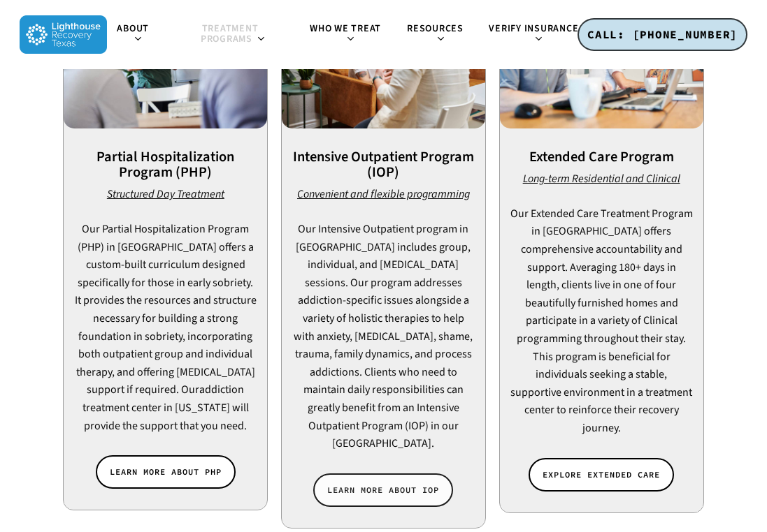 This screenshot has height=532, width=767. What do you see at coordinates (434, 29) in the screenshot?
I see `span: Resources` at bounding box center [434, 29].